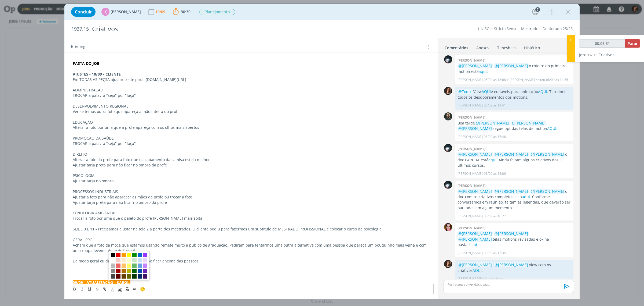  What do you see at coordinates (251, 106) in the screenshot?
I see `p: DESENVOLVIMENTO REGIONAL` at bounding box center [251, 106].